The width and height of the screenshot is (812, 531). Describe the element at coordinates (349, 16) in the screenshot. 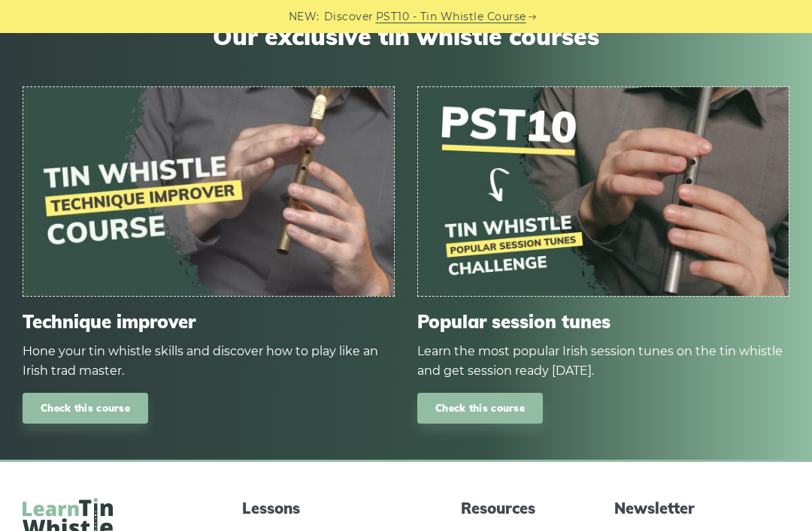

I see `span: Discover` at that location.